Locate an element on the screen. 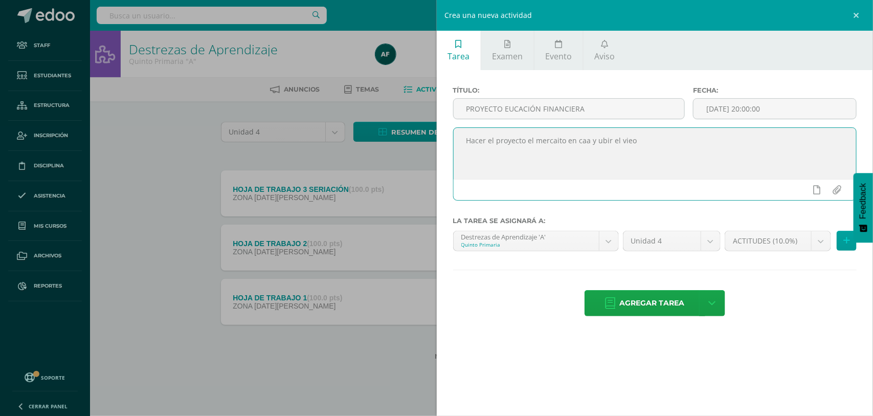  span: ACTITUDES (10.0%) is located at coordinates (768, 241).